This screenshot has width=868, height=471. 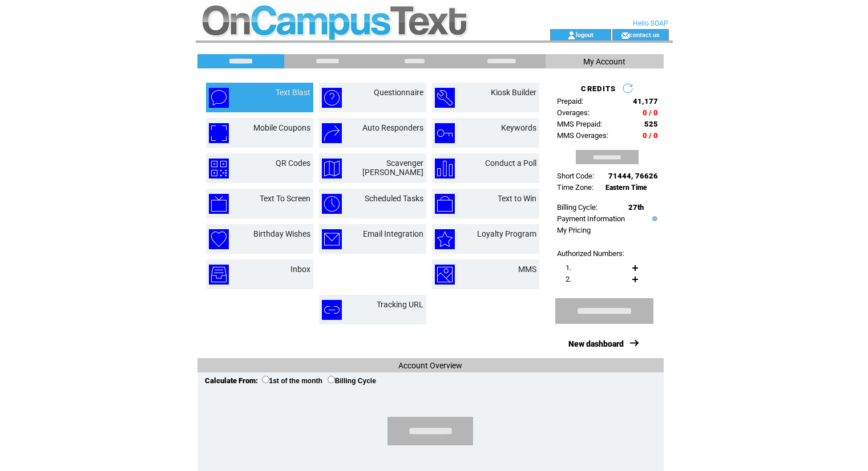 I want to click on a: Questionnaire, so click(x=398, y=92).